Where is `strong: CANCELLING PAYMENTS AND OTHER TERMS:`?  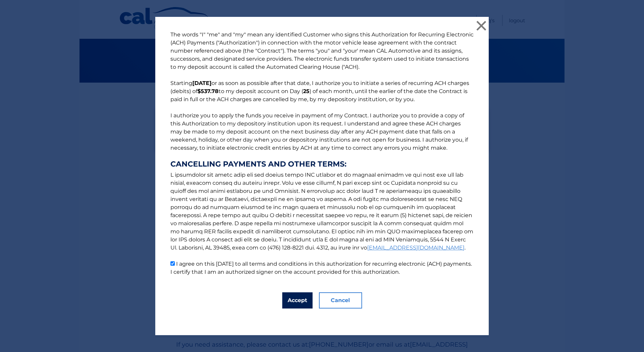
strong: CANCELLING PAYMENTS AND OTHER TERMS: is located at coordinates (322, 164).